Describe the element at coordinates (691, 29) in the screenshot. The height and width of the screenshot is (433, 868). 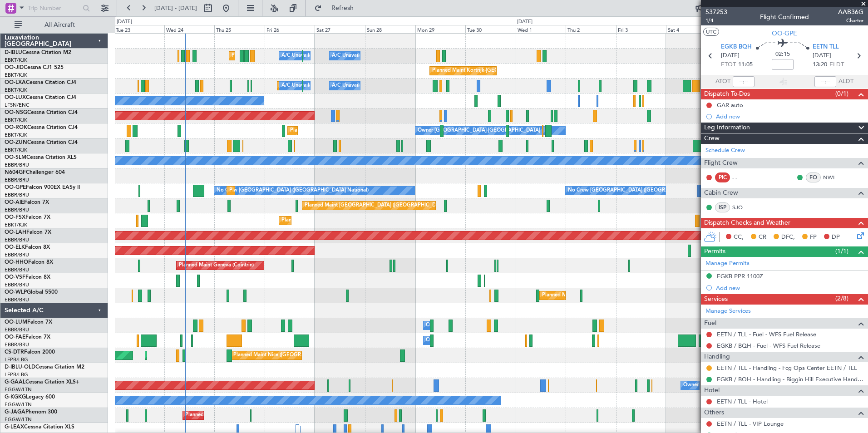
I see `div: Sat 4` at that location.